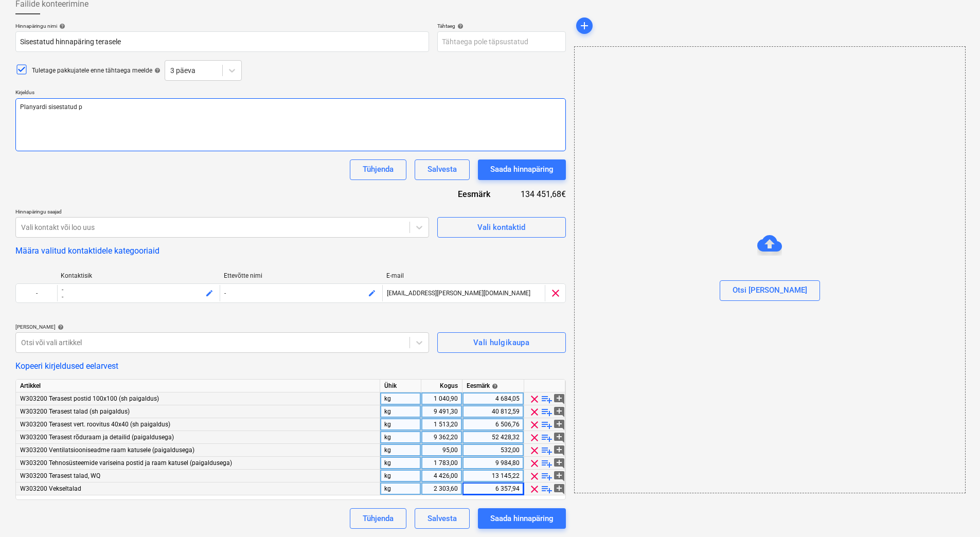 The width and height of the screenshot is (980, 537). I want to click on div: Chat Widget, so click(954, 512).